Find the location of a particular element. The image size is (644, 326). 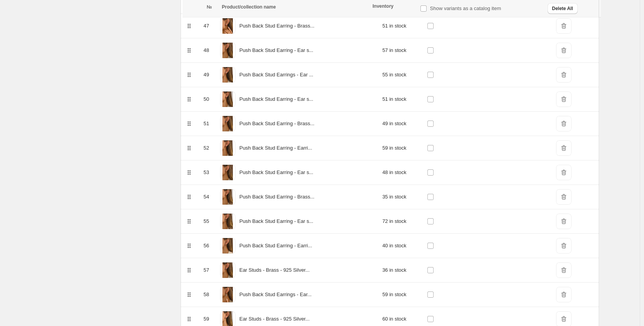

span: 57 is located at coordinates (206, 270).